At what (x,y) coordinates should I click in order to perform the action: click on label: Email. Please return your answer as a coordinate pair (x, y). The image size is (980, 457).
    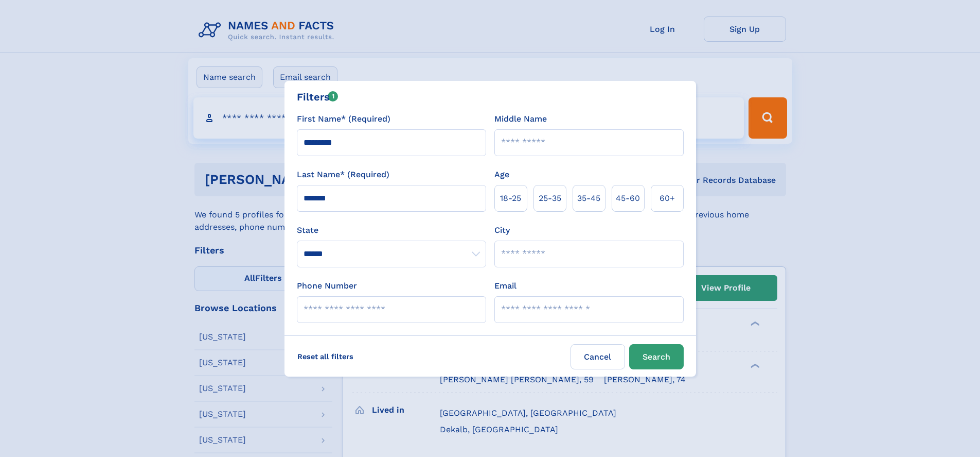
    Looking at the image, I should click on (505, 286).